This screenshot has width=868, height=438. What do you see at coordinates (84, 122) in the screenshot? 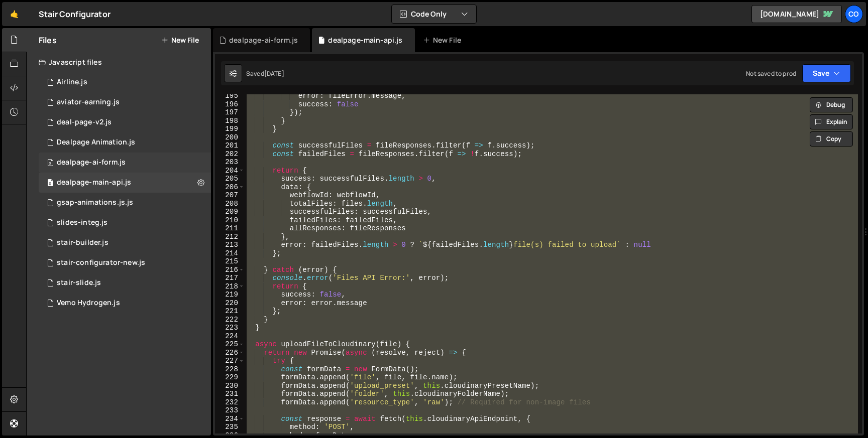
I see `div: deal-page-v2.js` at bounding box center [84, 122].